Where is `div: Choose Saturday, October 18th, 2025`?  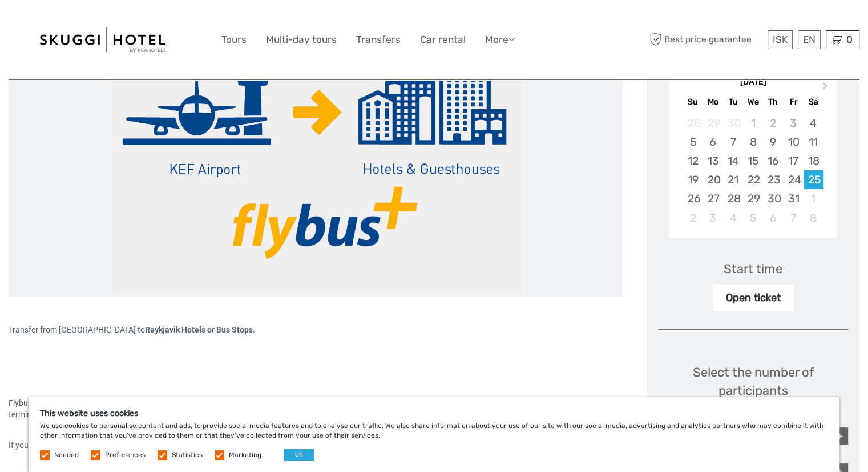 div: Choose Saturday, October 18th, 2025 is located at coordinates (813, 161).